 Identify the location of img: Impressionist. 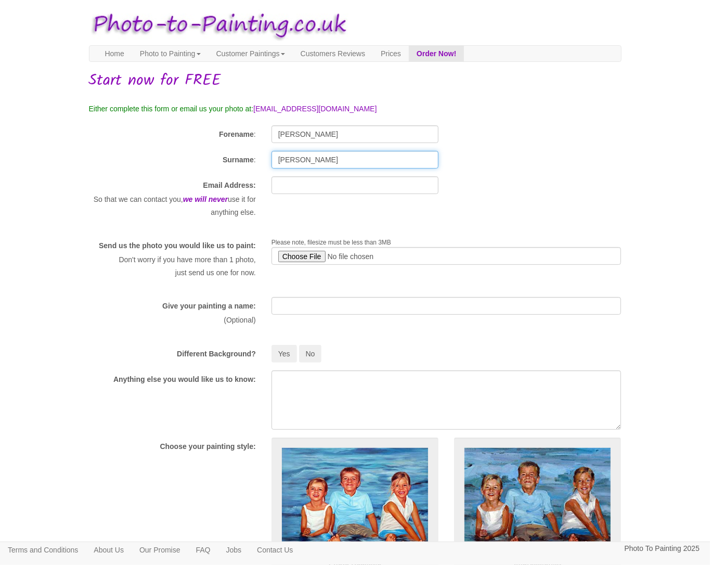
(537, 502).